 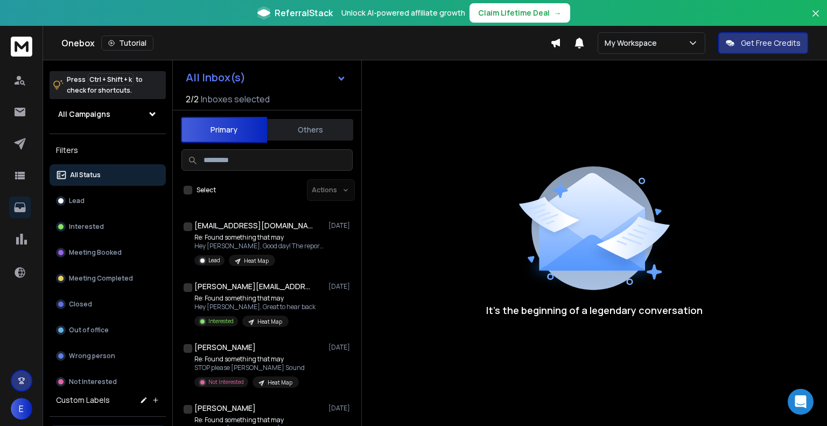 I want to click on span: E, so click(x=22, y=408).